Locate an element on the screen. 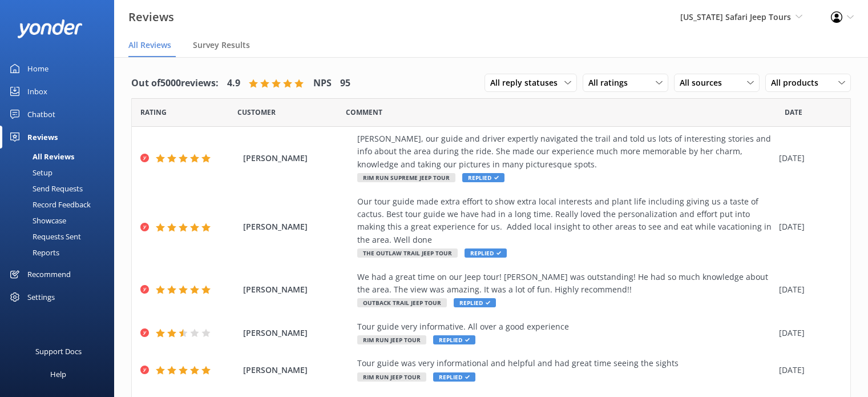 The image size is (868, 397). div: Tour guide was very informational and helpful and had great time seeing the sights is located at coordinates (565, 363).